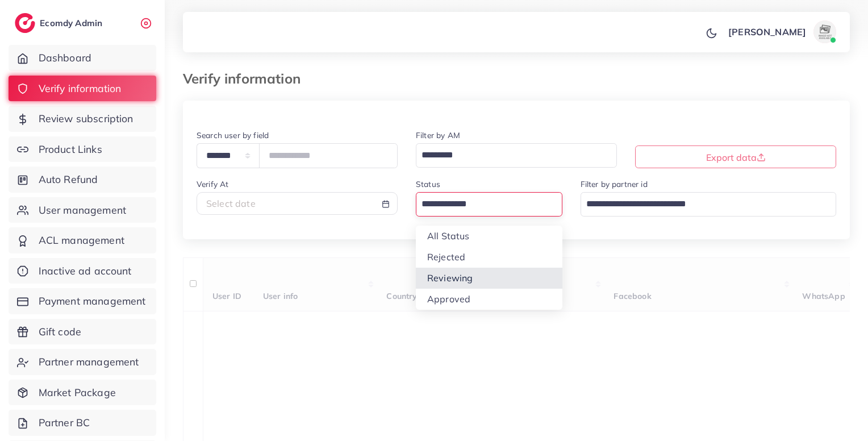 This screenshot has height=441, width=868. Describe the element at coordinates (86, 119) in the screenshot. I see `span: Review subscription` at that location.